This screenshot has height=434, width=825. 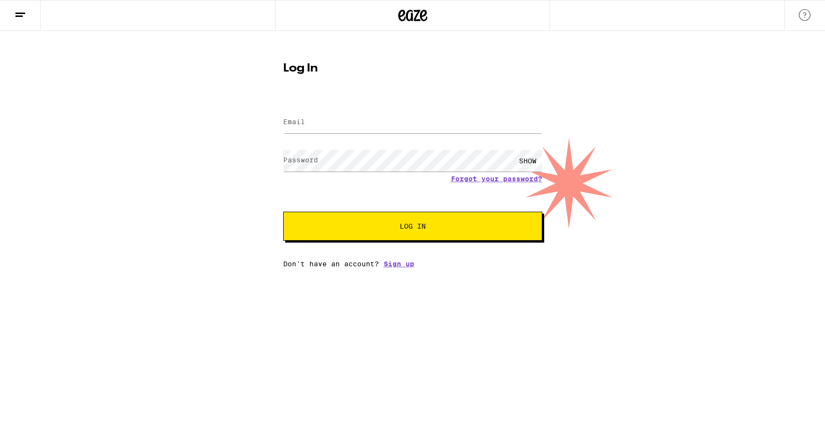 I want to click on div: SHOW, so click(x=528, y=161).